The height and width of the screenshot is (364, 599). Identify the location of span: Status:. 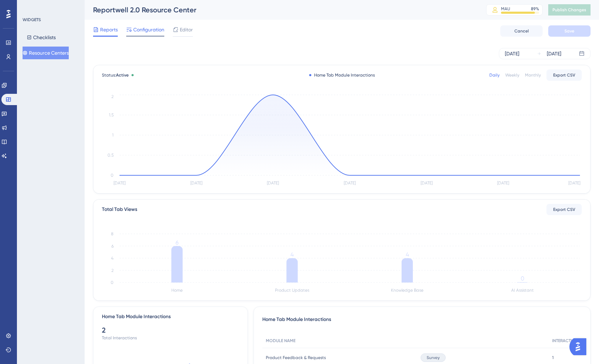
(116, 75).